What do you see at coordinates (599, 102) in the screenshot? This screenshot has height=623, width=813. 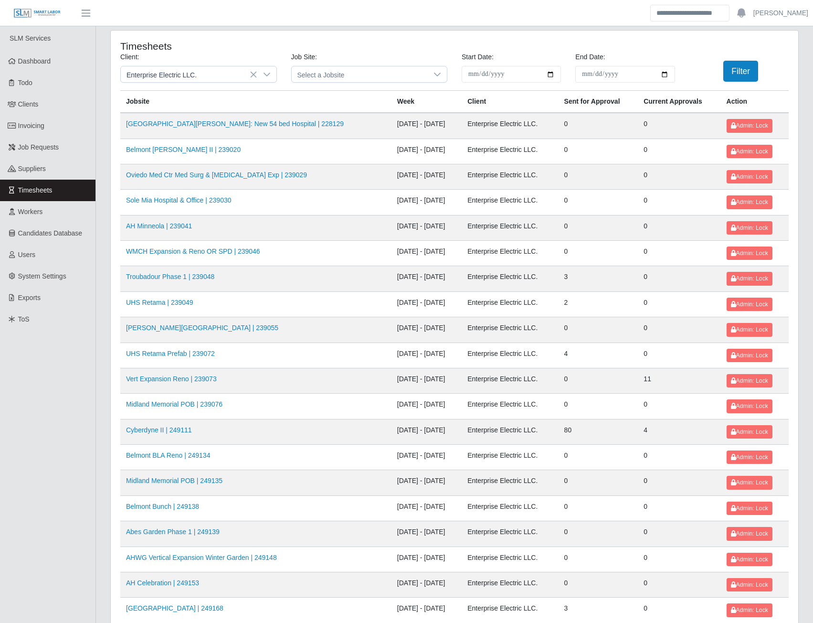 I see `th: Sent for Approval` at bounding box center [599, 102].